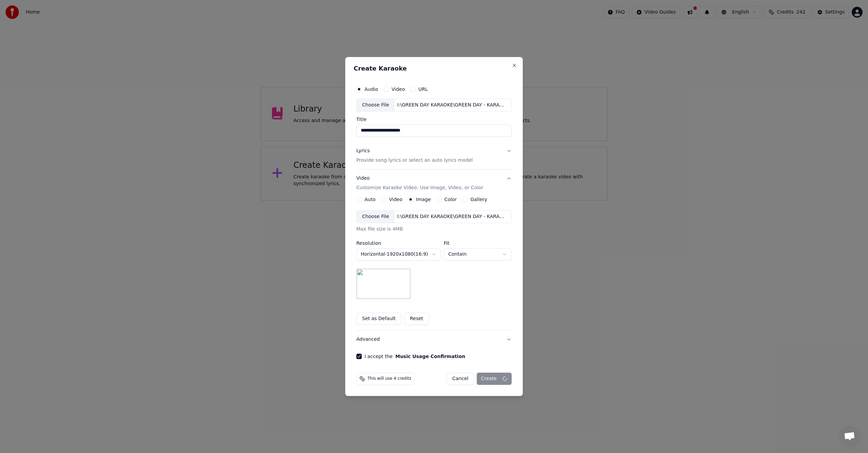 The width and height of the screenshot is (868, 453). I want to click on div: Video, so click(419, 183).